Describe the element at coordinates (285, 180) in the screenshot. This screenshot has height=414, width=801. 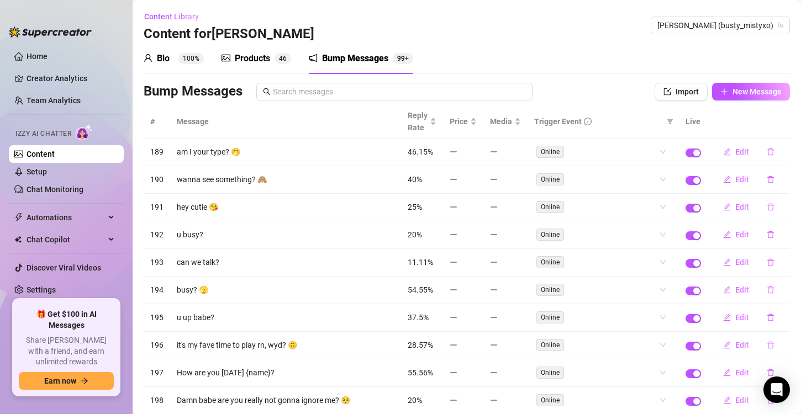
I see `td: wanna see something? 🙈` at that location.